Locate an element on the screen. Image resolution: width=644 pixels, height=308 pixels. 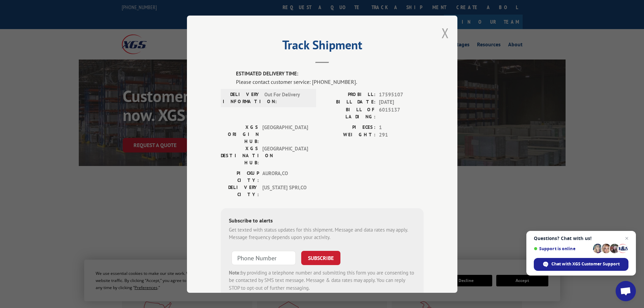
label: XGS DESTINATION HUB: is located at coordinates (240, 155).